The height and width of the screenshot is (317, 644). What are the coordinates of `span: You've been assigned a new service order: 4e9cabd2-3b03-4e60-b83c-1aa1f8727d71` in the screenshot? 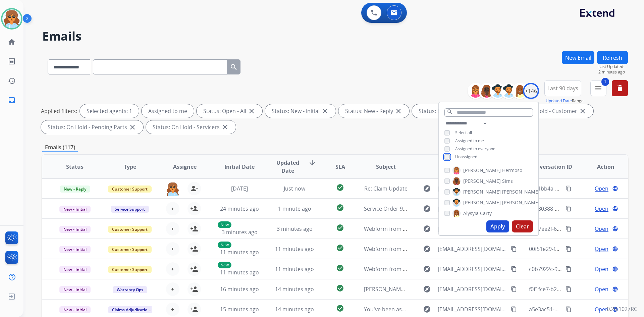 It's located at (470, 309).